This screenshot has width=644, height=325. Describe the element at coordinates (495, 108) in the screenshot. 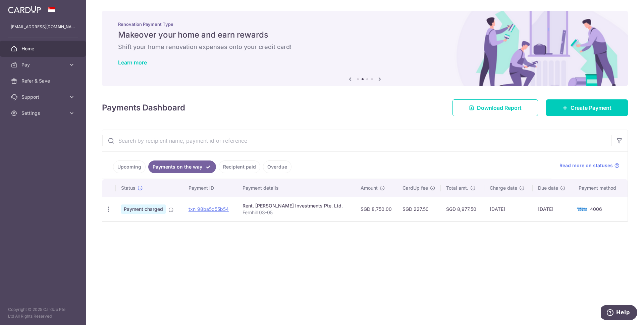

I see `a: Download Report` at that location.